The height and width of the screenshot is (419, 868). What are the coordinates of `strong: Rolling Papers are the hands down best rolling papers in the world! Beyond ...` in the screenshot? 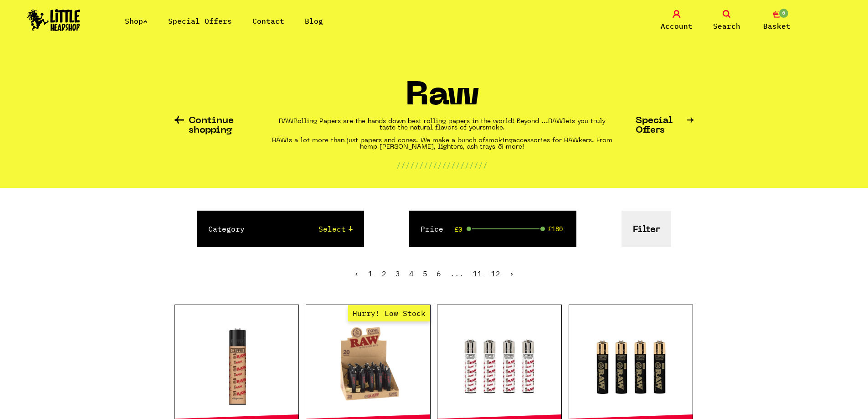 It's located at (421, 121).